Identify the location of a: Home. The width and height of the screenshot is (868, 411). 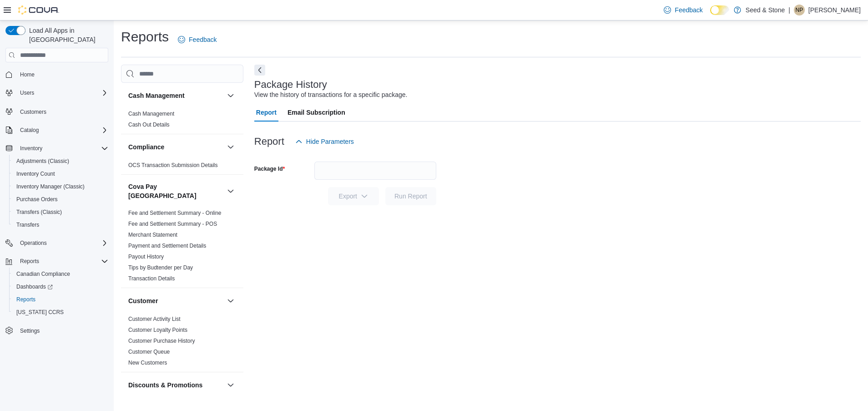
(27, 75).